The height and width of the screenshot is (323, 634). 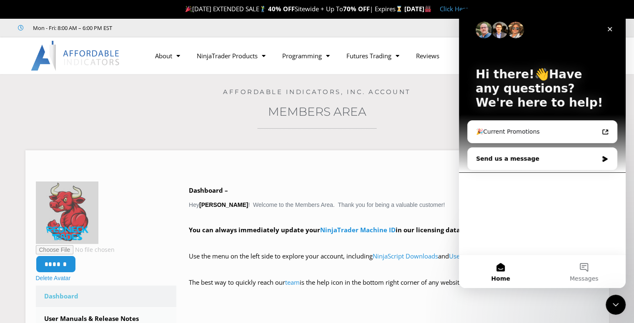 I want to click on img: Profile image for David, so click(x=41, y=22).